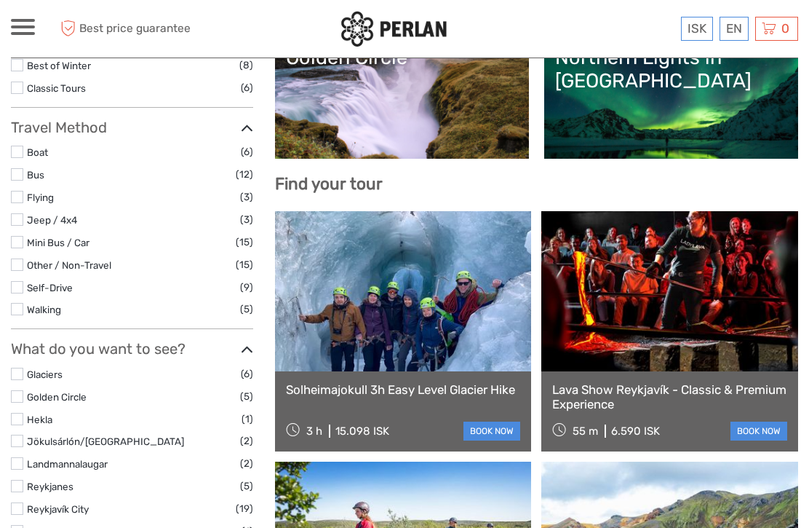 This screenshot has width=809, height=528. What do you see at coordinates (57, 509) in the screenshot?
I see `a: Reykjavík City` at bounding box center [57, 509].